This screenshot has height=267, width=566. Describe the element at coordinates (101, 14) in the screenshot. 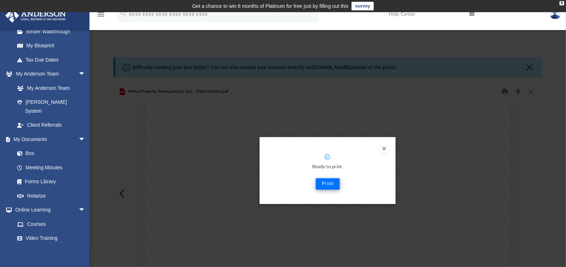

I see `i: menu` at that location.